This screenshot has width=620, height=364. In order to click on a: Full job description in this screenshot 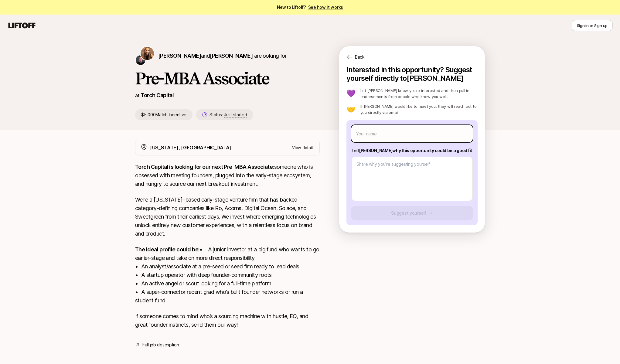, I will do `click(161, 345)`.